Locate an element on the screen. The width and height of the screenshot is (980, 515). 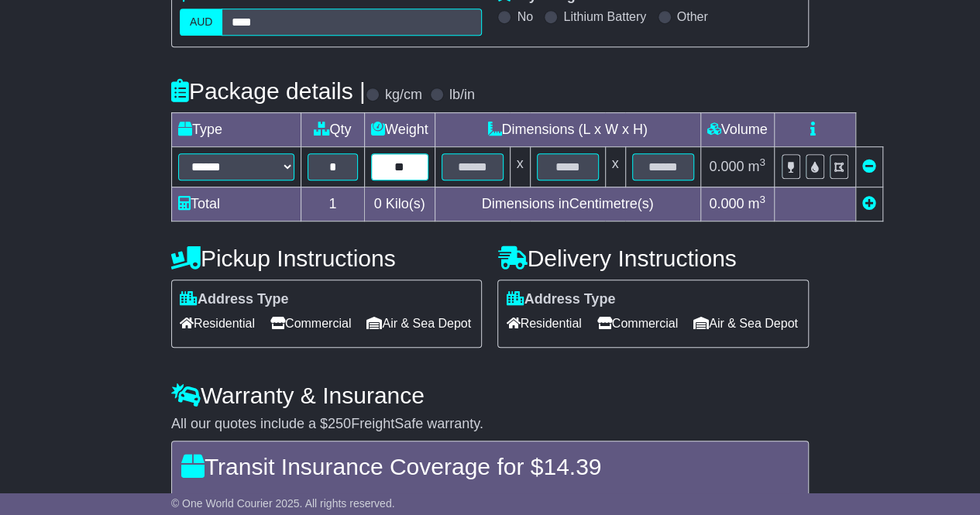
span: 0 is located at coordinates (378, 204).